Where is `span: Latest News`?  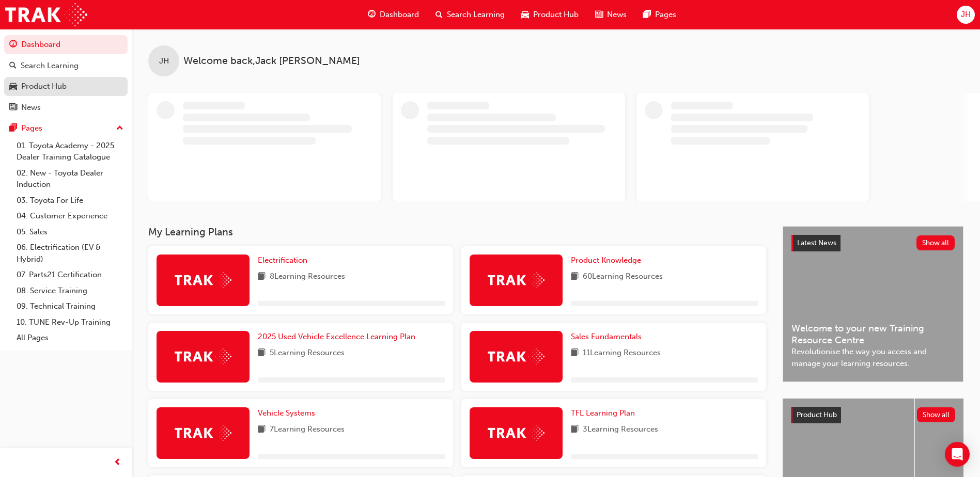 span: Latest News is located at coordinates (817, 243).